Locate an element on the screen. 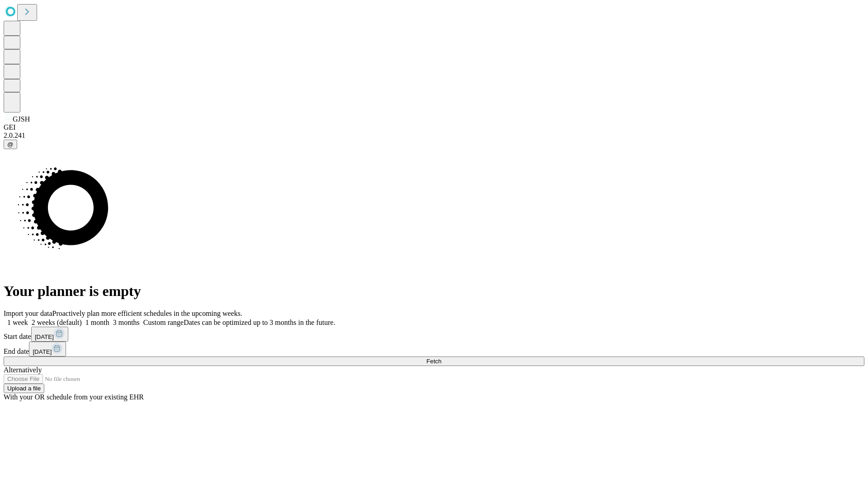  span: 1 month is located at coordinates (97, 322).